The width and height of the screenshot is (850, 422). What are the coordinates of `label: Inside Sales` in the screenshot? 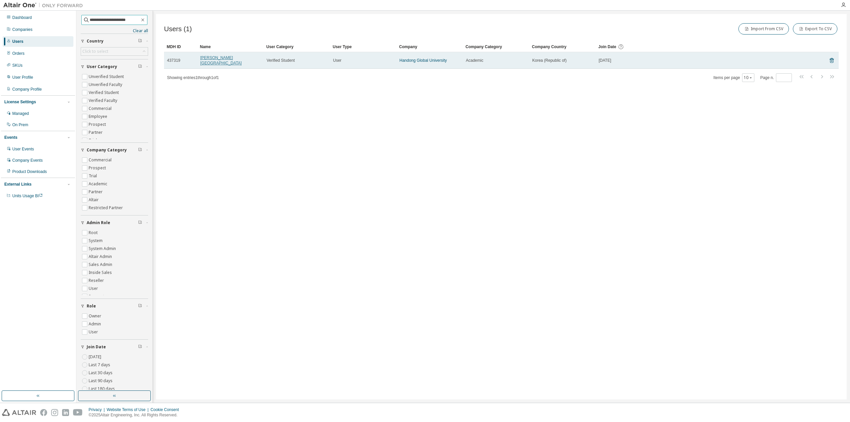 It's located at (101, 273).